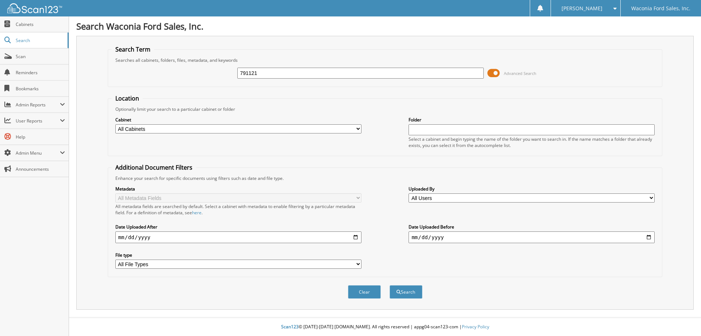 The width and height of the screenshot is (701, 336). I want to click on label: Date Uploaded Before, so click(532, 226).